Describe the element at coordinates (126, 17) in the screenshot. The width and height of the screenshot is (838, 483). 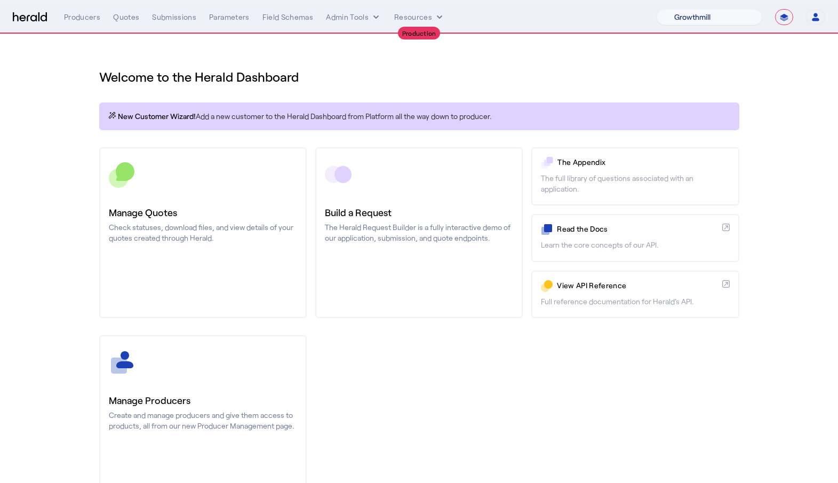
I see `div: Quotes` at that location.